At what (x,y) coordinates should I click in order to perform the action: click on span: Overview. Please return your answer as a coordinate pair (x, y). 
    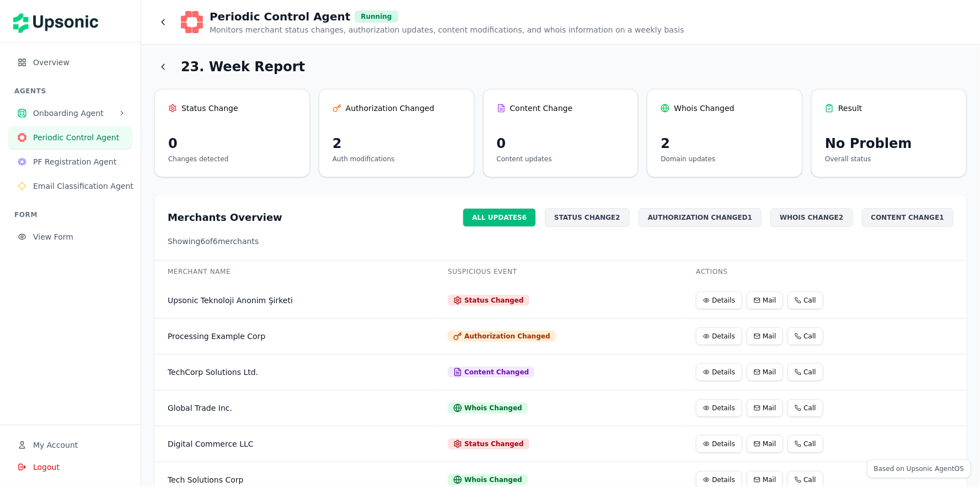
    Looking at the image, I should click on (78, 62).